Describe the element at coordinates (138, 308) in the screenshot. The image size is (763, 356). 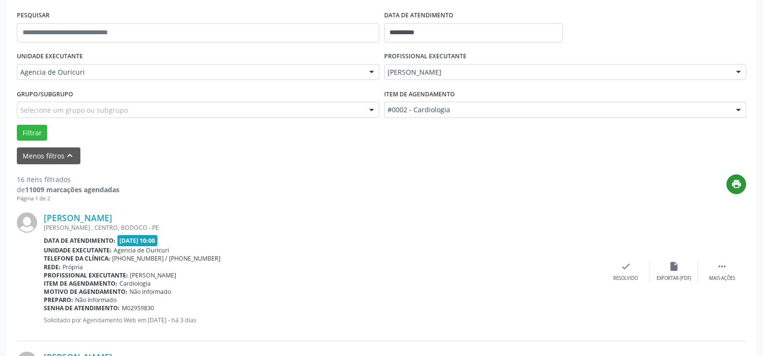
I see `span: M02959830` at that location.